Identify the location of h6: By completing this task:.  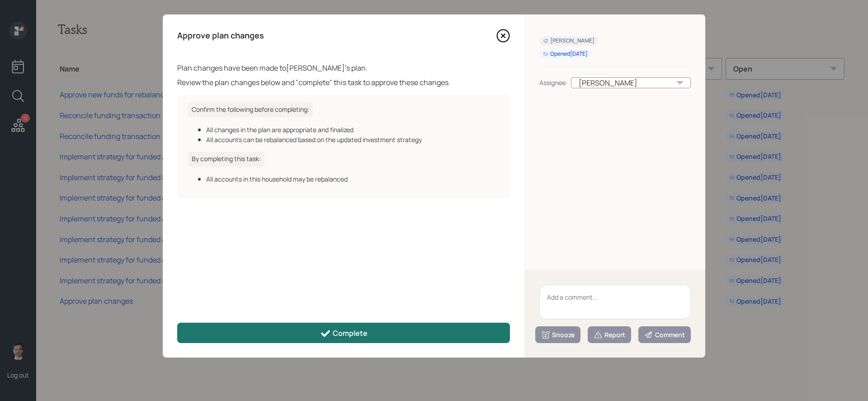
(226, 159).